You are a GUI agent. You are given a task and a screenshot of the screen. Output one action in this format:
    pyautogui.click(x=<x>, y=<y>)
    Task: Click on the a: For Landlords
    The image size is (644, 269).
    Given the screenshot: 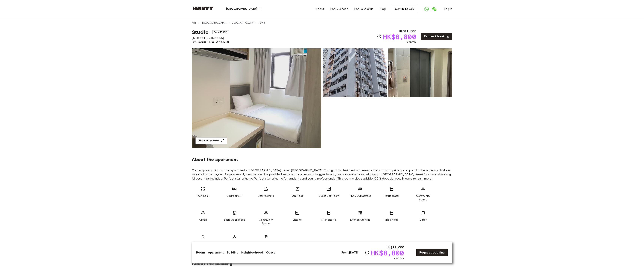 What is the action you would take?
    pyautogui.click(x=364, y=9)
    